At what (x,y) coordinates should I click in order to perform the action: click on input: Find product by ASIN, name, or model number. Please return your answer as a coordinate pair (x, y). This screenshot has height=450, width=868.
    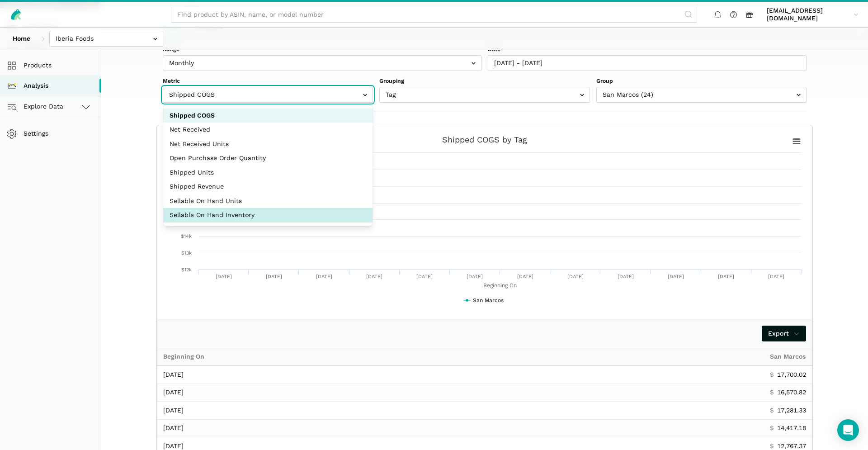
    Looking at the image, I should click on (434, 14).